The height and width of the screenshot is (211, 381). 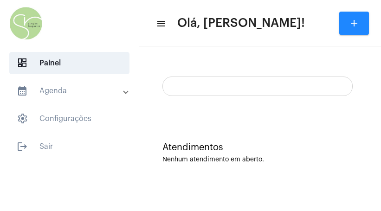 What do you see at coordinates (69, 147) in the screenshot?
I see `span: Sair` at bounding box center [69, 147].